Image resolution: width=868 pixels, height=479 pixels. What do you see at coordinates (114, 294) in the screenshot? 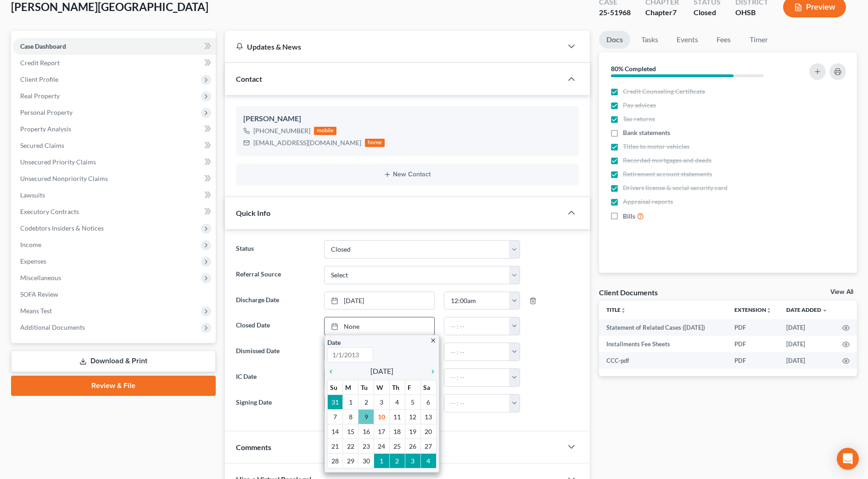
I see `a: SOFA Review` at bounding box center [114, 294].